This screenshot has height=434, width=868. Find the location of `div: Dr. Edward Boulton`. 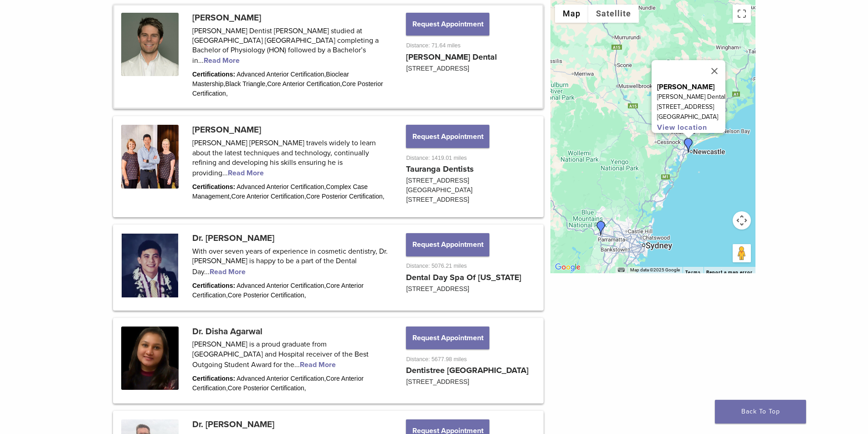

div: Dr. Edward Boulton is located at coordinates (688, 145).